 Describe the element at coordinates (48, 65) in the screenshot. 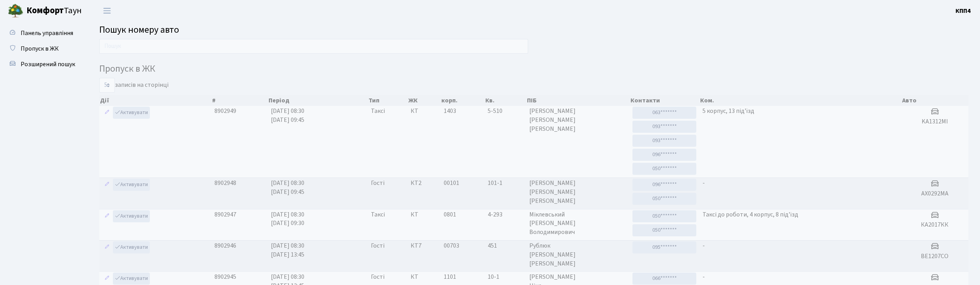

I see `span: Розширений пошук` at that location.